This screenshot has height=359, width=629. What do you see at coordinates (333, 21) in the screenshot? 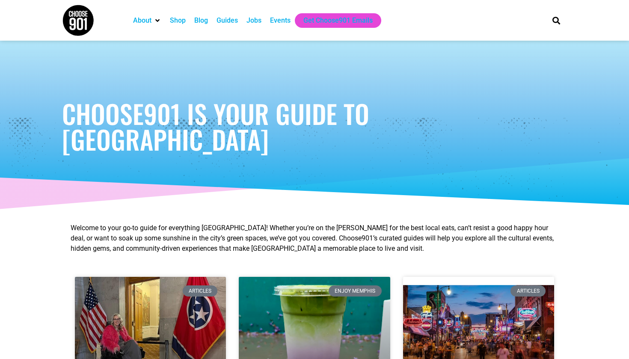
I see `nav: Main nav` at bounding box center [333, 21].